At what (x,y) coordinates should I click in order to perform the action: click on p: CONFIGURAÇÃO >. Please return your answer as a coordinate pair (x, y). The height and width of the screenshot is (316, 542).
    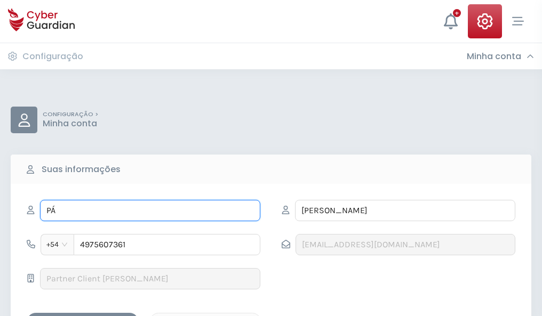
    Looking at the image, I should click on (70, 115).